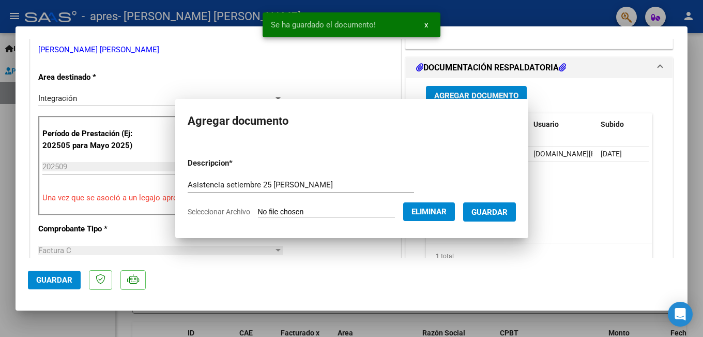 Image resolution: width=703 pixels, height=337 pixels. Describe the element at coordinates (92, 229) in the screenshot. I see `p: Comprobante Tipo *` at that location.